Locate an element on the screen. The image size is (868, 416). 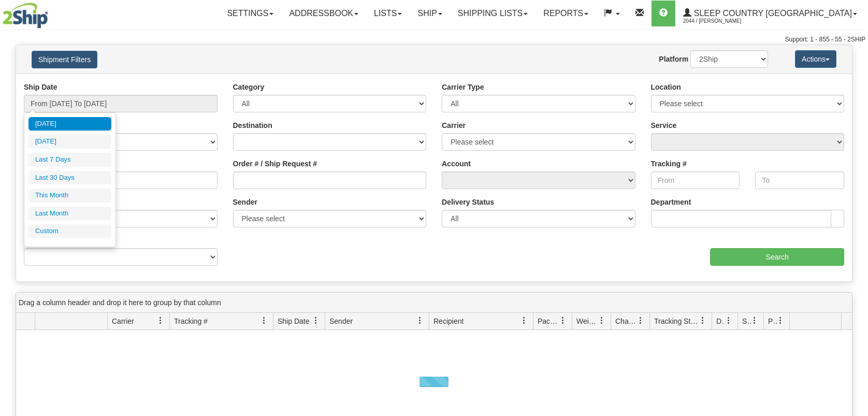
span: Ship Date is located at coordinates (293, 321).